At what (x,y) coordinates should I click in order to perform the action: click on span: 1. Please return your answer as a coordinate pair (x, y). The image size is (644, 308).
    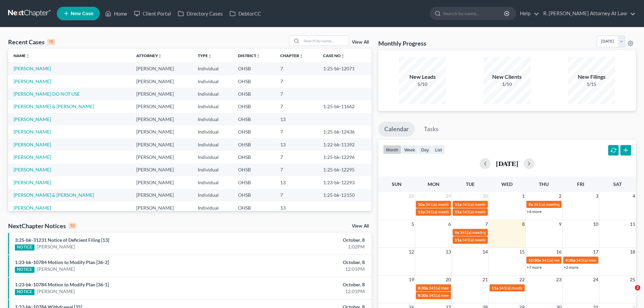
    Looking at the image, I should click on (523, 196).